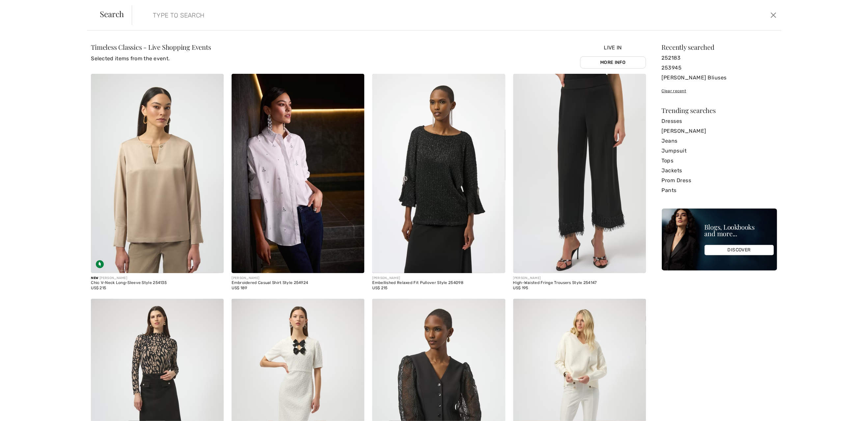 The image size is (868, 421). Describe the element at coordinates (298, 283) in the screenshot. I see `div: Embroidered Casual Shirt Style 254924` at that location.